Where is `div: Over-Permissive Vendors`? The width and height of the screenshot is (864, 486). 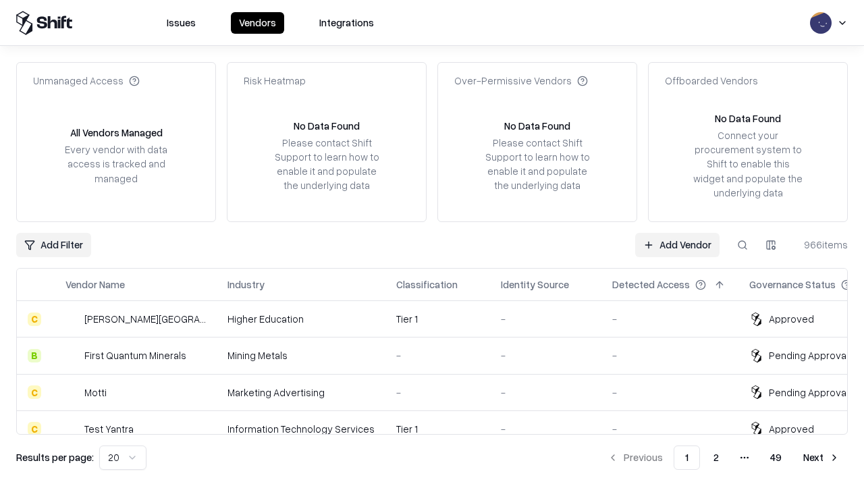
div: Over-Permissive Vendors is located at coordinates (521, 80).